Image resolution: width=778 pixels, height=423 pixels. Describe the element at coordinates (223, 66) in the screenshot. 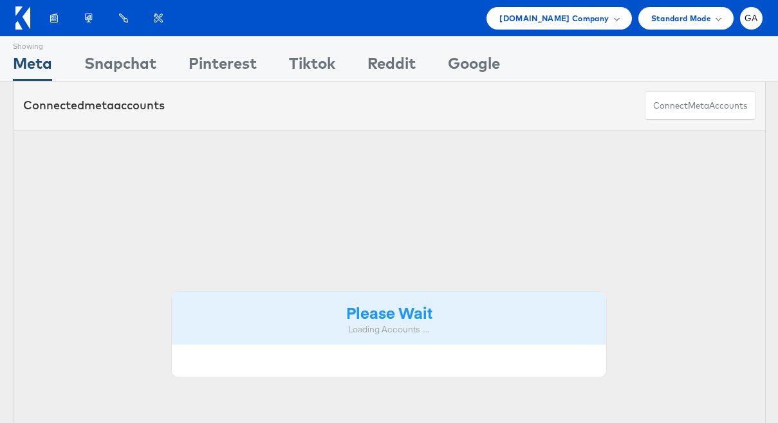

I see `div: Pinterest` at that location.